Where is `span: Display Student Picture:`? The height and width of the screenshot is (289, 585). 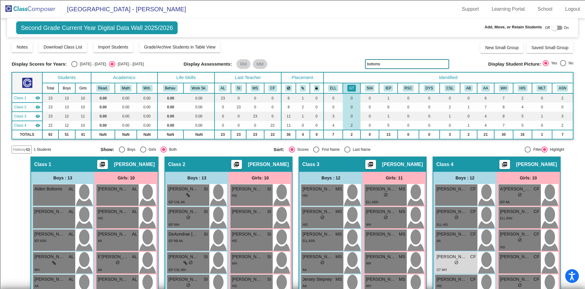 span: Display Student Picture: is located at coordinates (515, 64).